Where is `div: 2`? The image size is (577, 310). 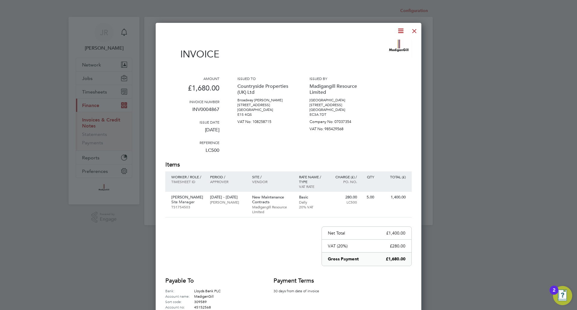
div: 2 is located at coordinates (554, 294).